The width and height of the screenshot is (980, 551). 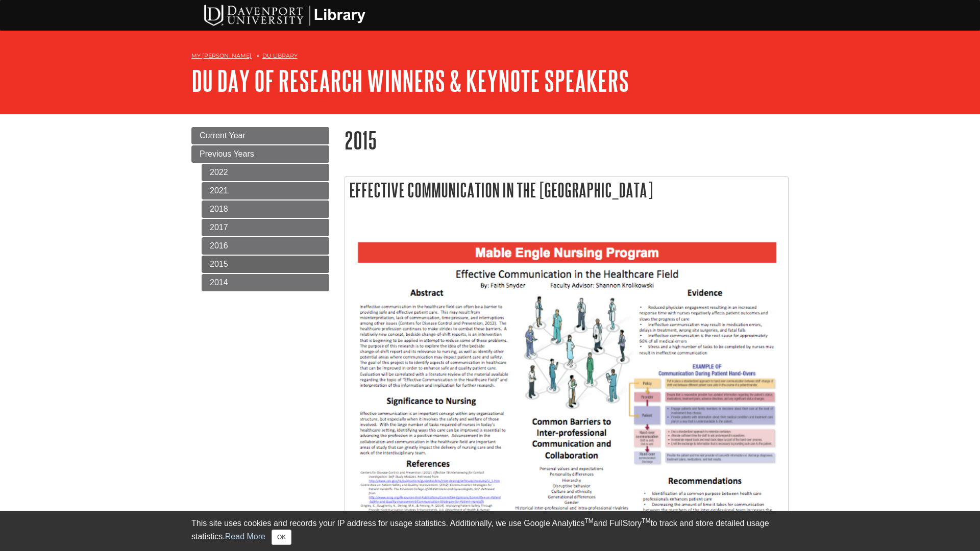 What do you see at coordinates (490, 531) in the screenshot?
I see `div: This site uses cookies and records your IP address for usage statistics. Additionally, we use Goo...` at bounding box center [490, 531].